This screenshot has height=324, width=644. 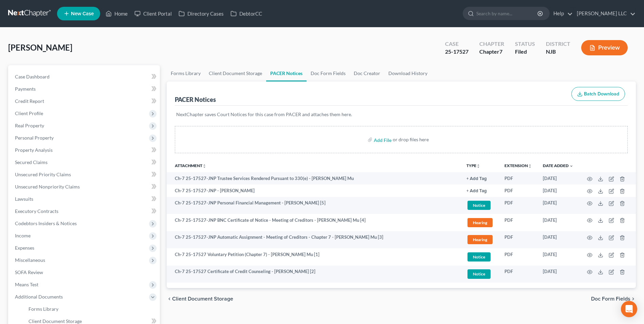 What do you see at coordinates (235, 73) in the screenshot?
I see `a: Client Document Storage` at bounding box center [235, 73].